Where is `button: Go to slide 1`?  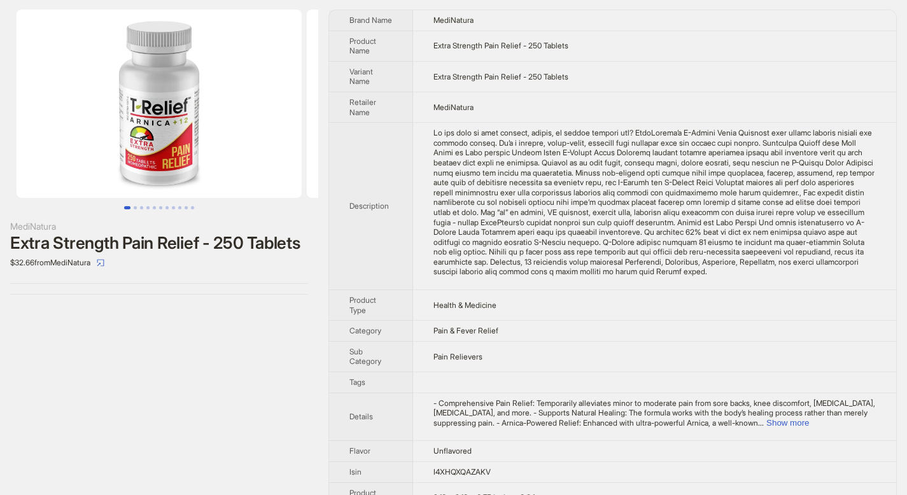 button: Go to slide 1 is located at coordinates (127, 207).